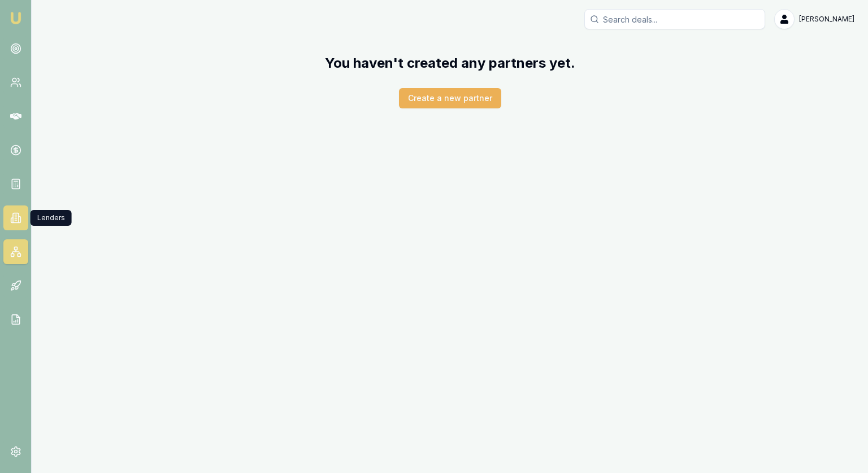 The image size is (868, 473). What do you see at coordinates (450, 98) in the screenshot?
I see `button: Create a new partner` at bounding box center [450, 98].